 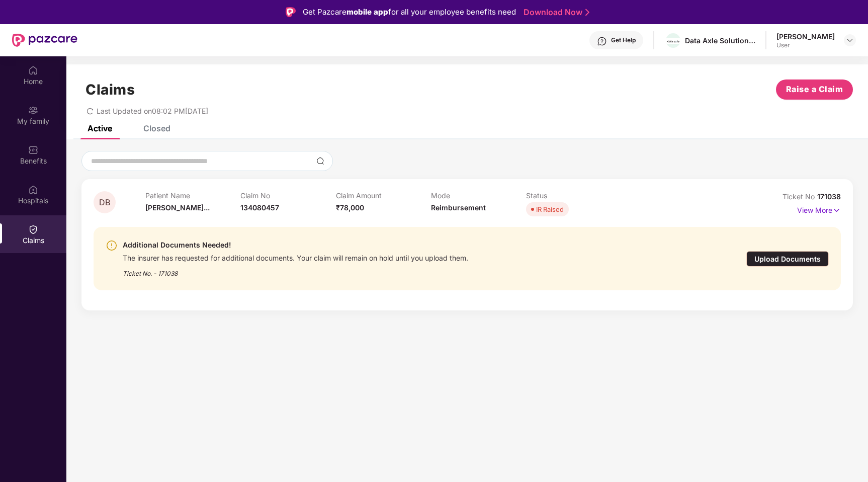 I want to click on span: Reimbursement, so click(x=458, y=207).